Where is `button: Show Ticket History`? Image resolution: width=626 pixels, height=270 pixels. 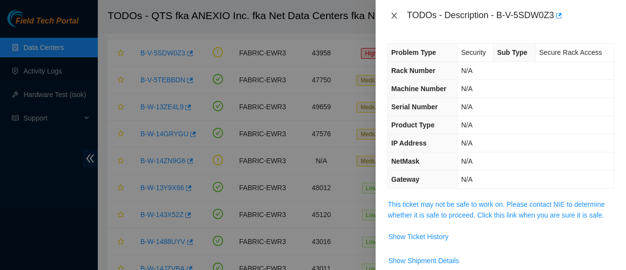 button: Show Ticket History is located at coordinates (418, 236).